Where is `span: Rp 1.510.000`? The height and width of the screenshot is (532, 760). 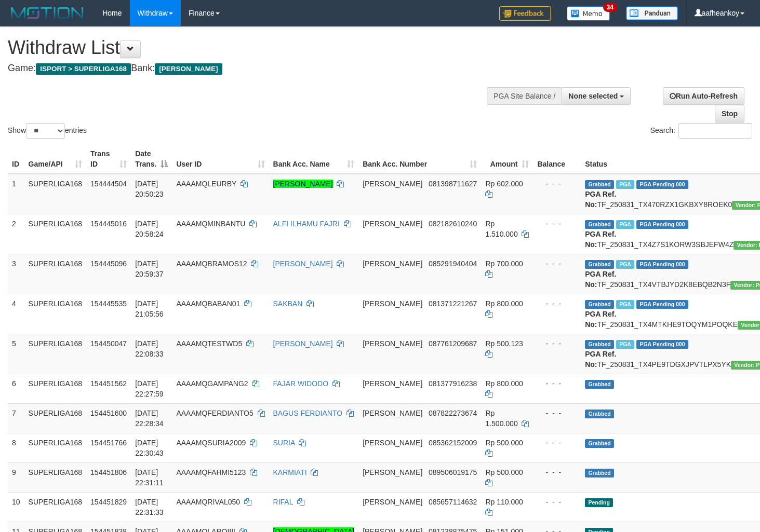 span: Rp 1.510.000 is located at coordinates (501, 229).